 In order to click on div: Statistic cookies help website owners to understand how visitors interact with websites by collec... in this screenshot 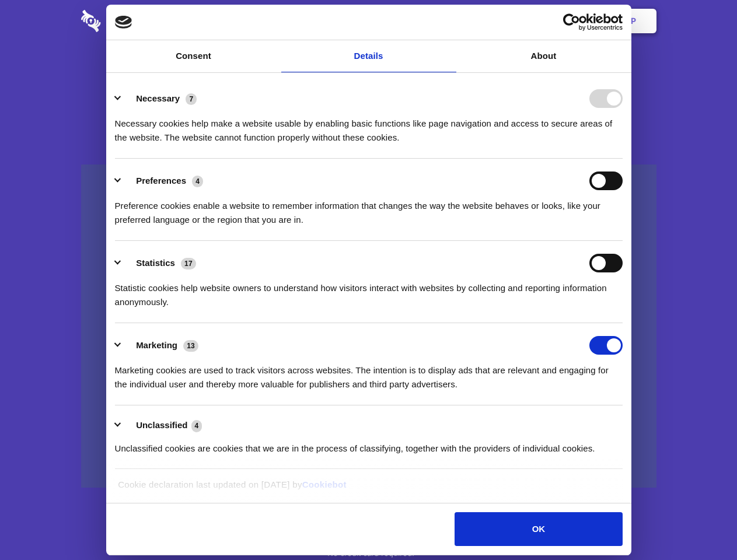, I will do `click(368, 290)`.